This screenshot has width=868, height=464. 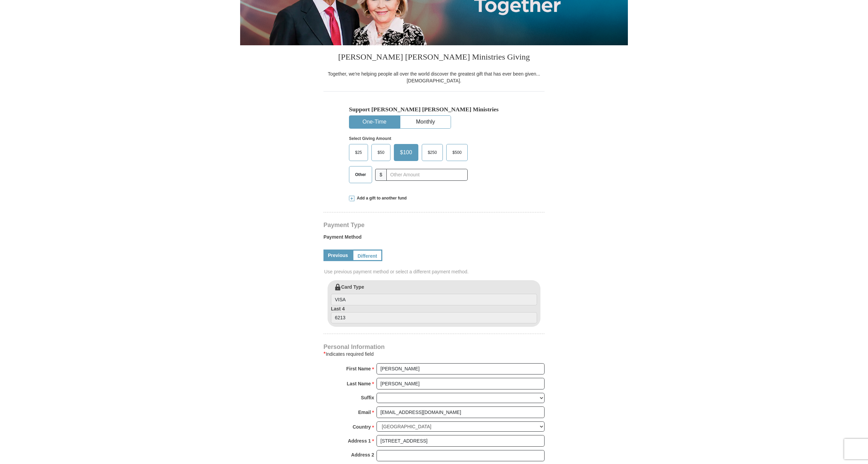 I want to click on strong: Address 2, so click(x=362, y=455).